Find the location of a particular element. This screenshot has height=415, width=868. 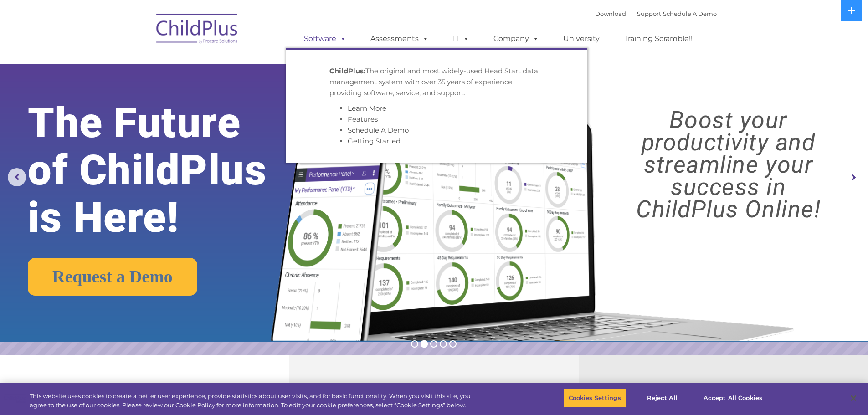

span: Last name is located at coordinates (141, 63).